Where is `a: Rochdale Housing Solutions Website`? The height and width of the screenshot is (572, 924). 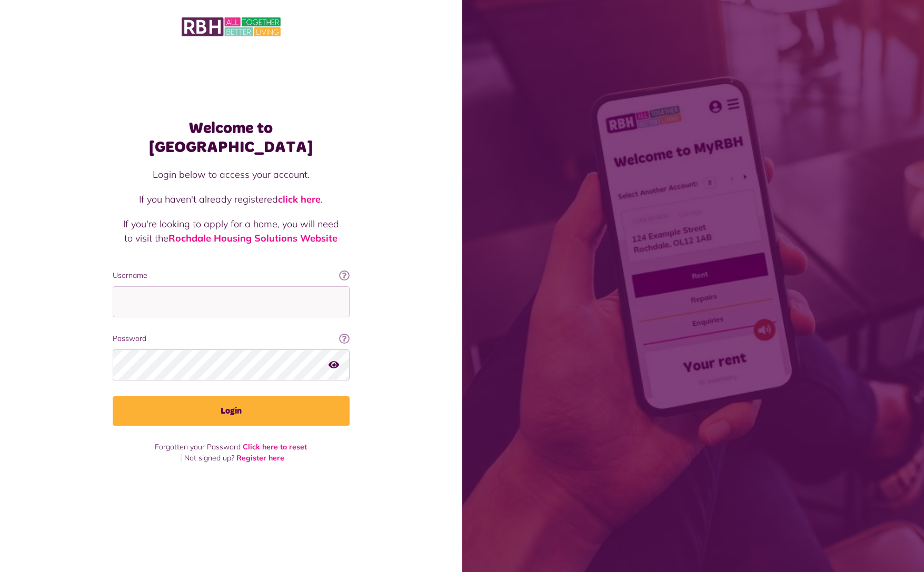
a: Rochdale Housing Solutions Website is located at coordinates (253, 238).